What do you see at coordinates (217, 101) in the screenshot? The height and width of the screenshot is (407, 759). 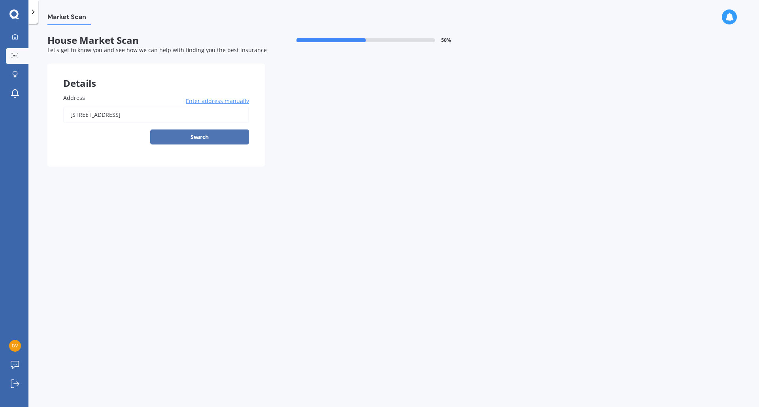 I see `span: Enter address manually` at bounding box center [217, 101].